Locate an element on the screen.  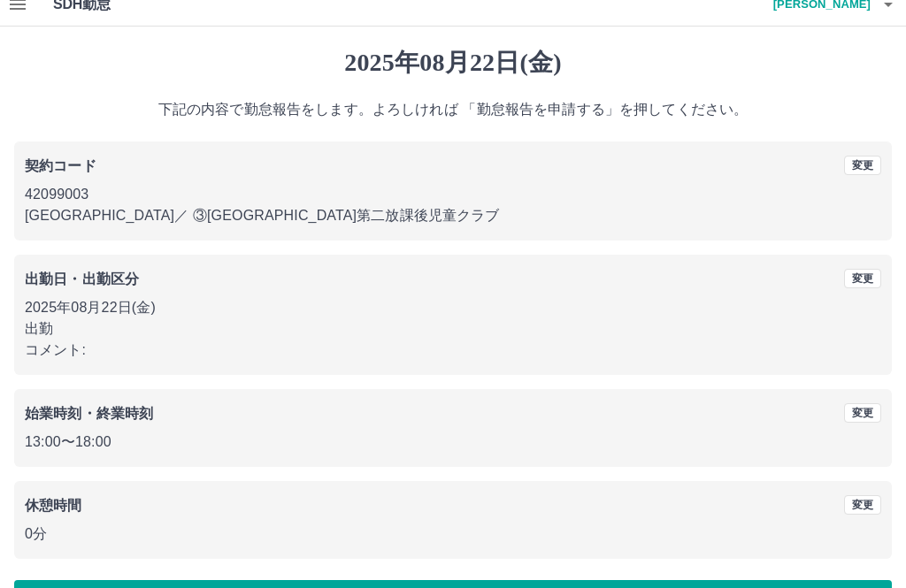
b: 休憩時間 is located at coordinates (53, 505).